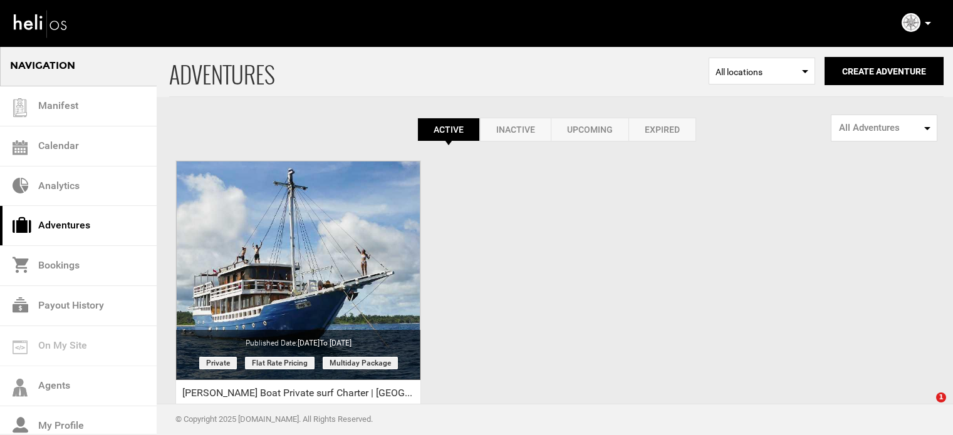 The image size is (953, 435). Describe the element at coordinates (589, 130) in the screenshot. I see `a: Upcoming` at that location.